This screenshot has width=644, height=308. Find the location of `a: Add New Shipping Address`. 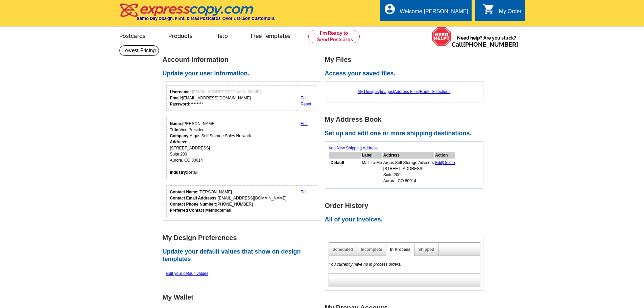

a: Add New Shipping Address is located at coordinates (353, 148).